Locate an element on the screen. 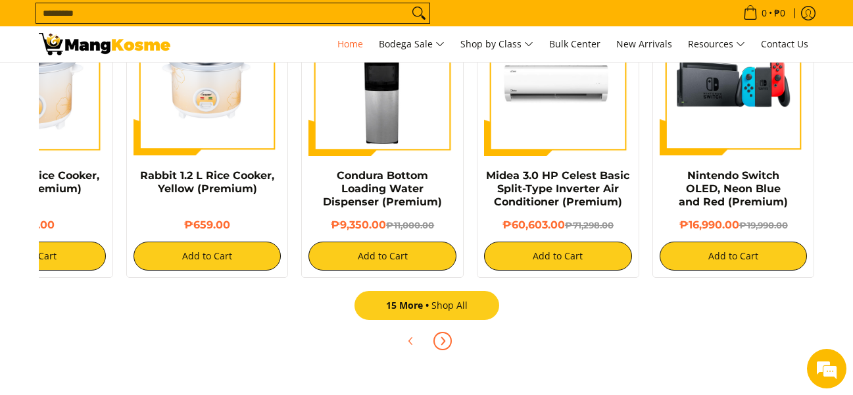 The image size is (853, 395). a: Nintendo Switch OLED, Neon Blue and Red (Premium) is located at coordinates (734, 188).